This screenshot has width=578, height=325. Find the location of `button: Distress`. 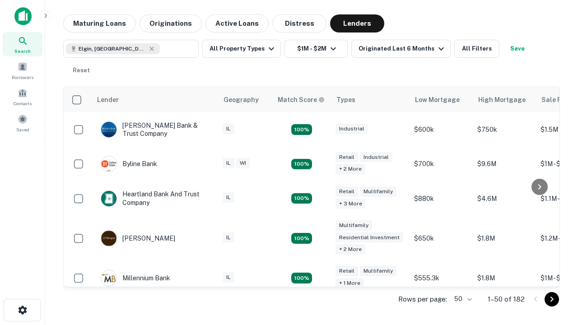

button: Distress is located at coordinates (299, 23).